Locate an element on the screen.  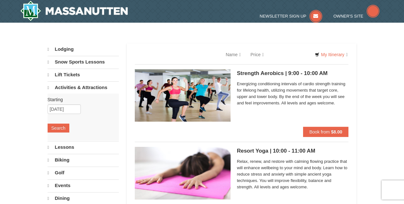
a: Lift Tickets is located at coordinates (83, 75).